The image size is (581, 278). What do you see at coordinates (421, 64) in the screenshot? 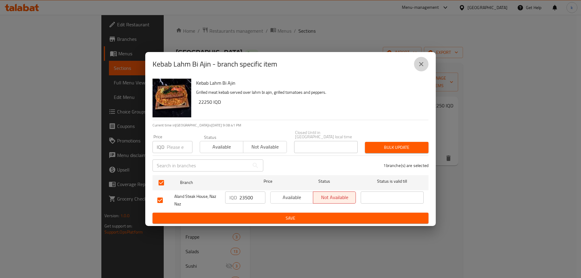
I see `button: close` at bounding box center [421, 64].